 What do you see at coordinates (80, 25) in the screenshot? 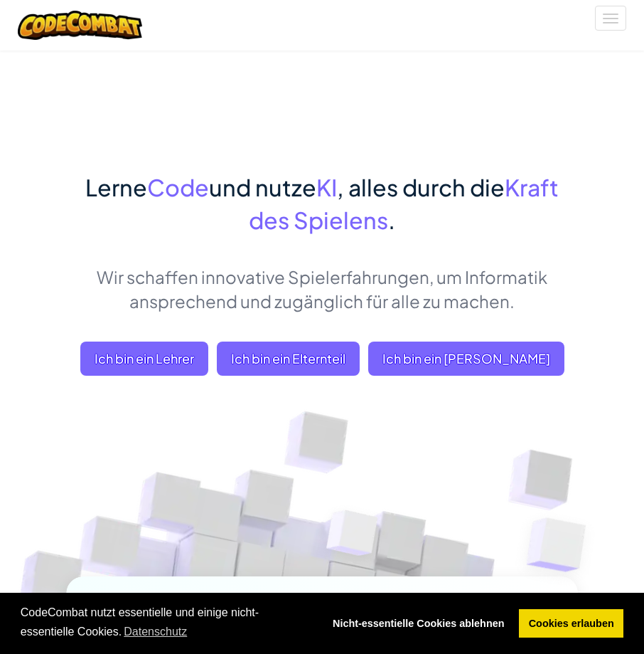
I see `a: CodeCombat logo` at bounding box center [80, 25].